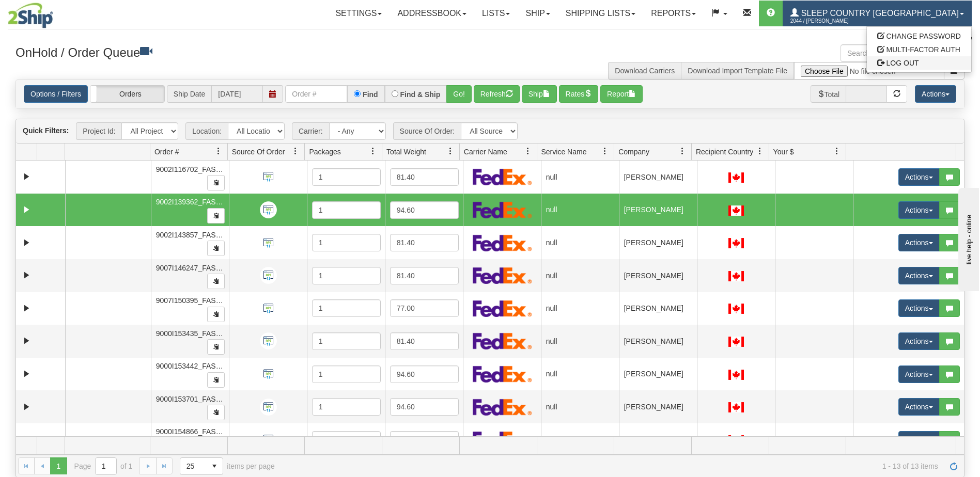 The height and width of the screenshot is (477, 980). What do you see at coordinates (919, 36) in the screenshot?
I see `a: CHANGE PASSWORD` at bounding box center [919, 36].